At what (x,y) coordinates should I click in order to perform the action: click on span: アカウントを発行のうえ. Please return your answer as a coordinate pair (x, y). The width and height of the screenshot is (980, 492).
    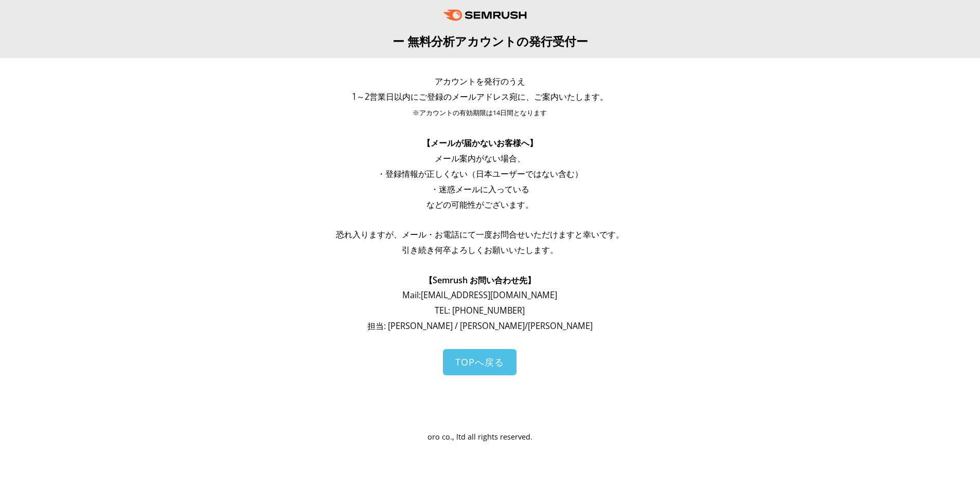
    Looking at the image, I should click on (480, 81).